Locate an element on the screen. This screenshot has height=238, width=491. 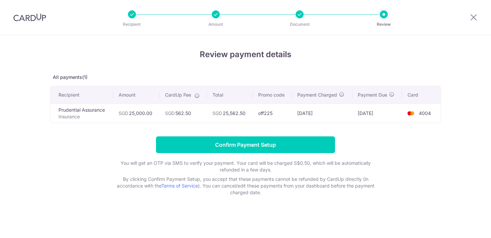
th: Total is located at coordinates (230, 95).